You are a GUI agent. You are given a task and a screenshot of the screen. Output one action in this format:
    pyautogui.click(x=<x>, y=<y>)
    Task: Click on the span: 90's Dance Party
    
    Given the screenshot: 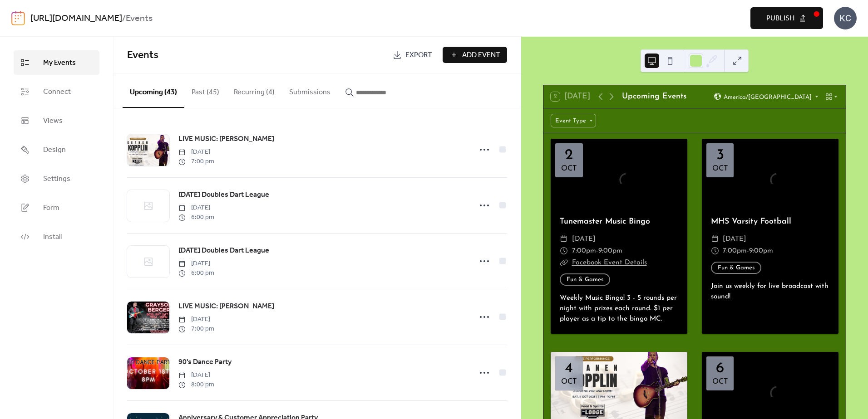 What is the action you would take?
    pyautogui.click(x=205, y=363)
    